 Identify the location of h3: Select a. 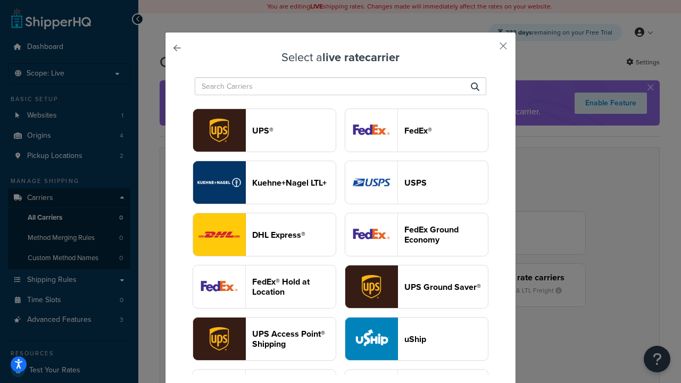
(340, 57).